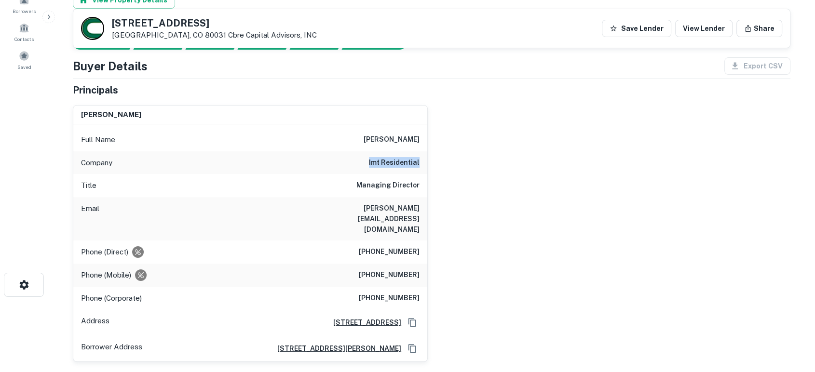 This screenshot has width=815, height=372. Describe the element at coordinates (24, 67) in the screenshot. I see `span: Saved` at that location.